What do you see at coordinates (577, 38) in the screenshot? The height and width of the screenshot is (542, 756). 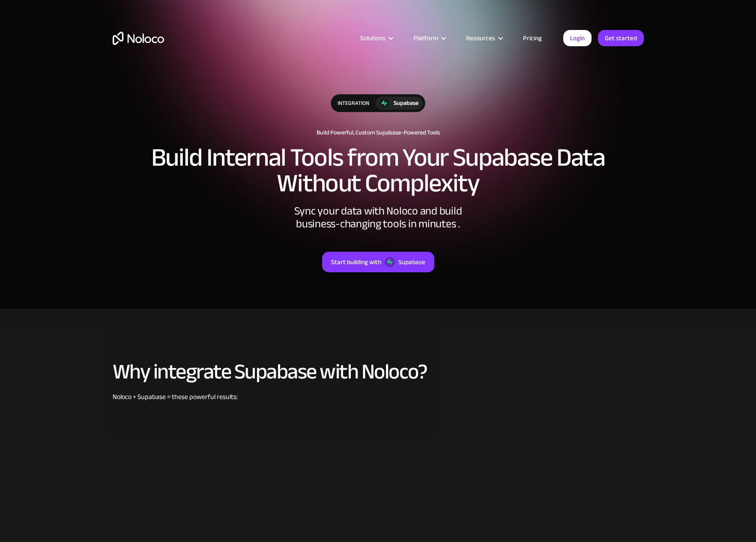 I see `a: Login` at bounding box center [577, 38].